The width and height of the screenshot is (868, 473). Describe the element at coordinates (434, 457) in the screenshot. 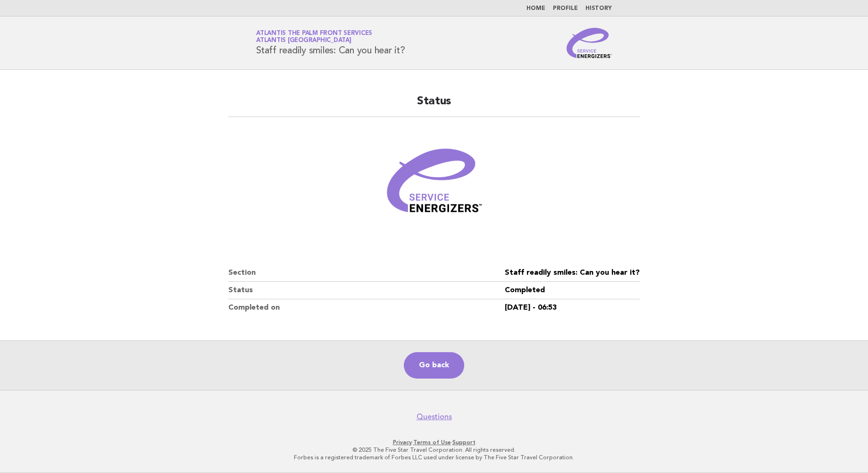

I see `p: Forbes is a registered trademark of Forbes LLC used under license by The Five Star Travel Corpora...` at that location.